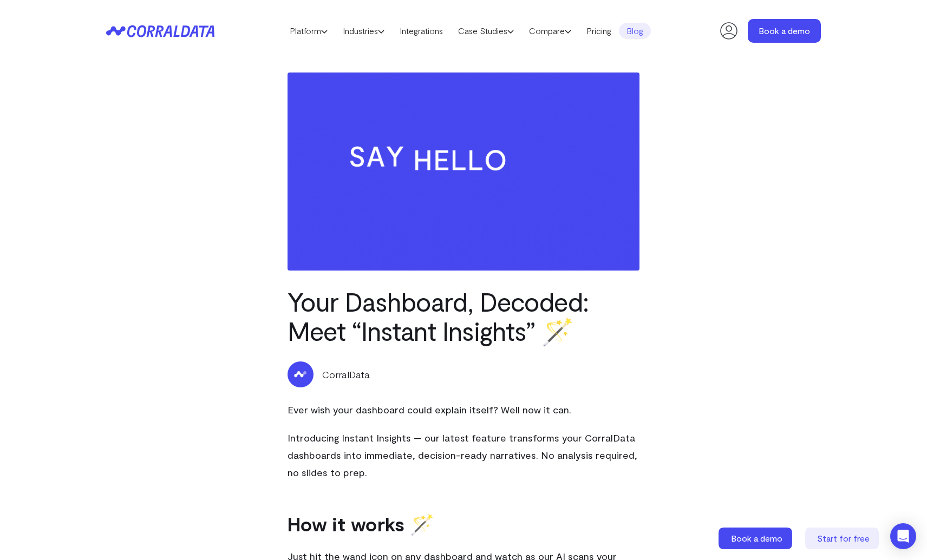 This screenshot has width=927, height=560. I want to click on a: Case Studies, so click(486, 30).